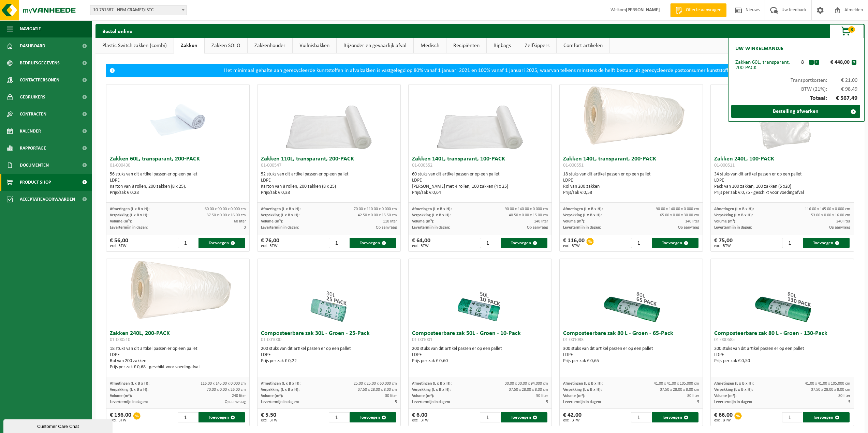 Image resolution: width=868 pixels, height=433 pixels. Describe the element at coordinates (178, 193) in the screenshot. I see `div: Prijs/zak € 0,28` at that location.